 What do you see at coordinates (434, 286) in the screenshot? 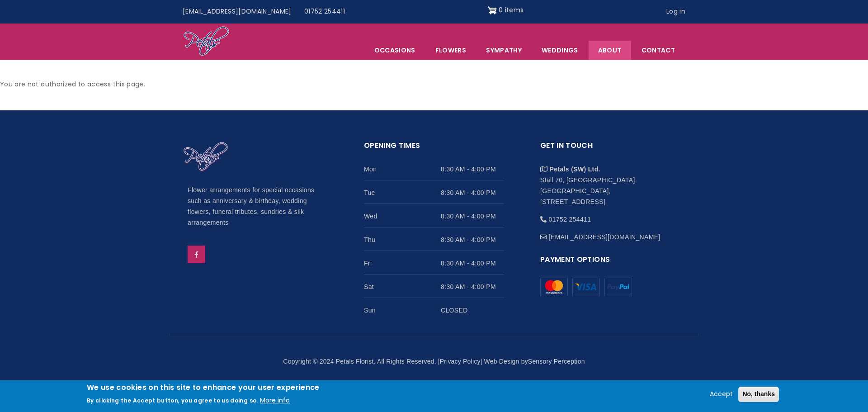
I see `li: Sat` at bounding box center [434, 286].